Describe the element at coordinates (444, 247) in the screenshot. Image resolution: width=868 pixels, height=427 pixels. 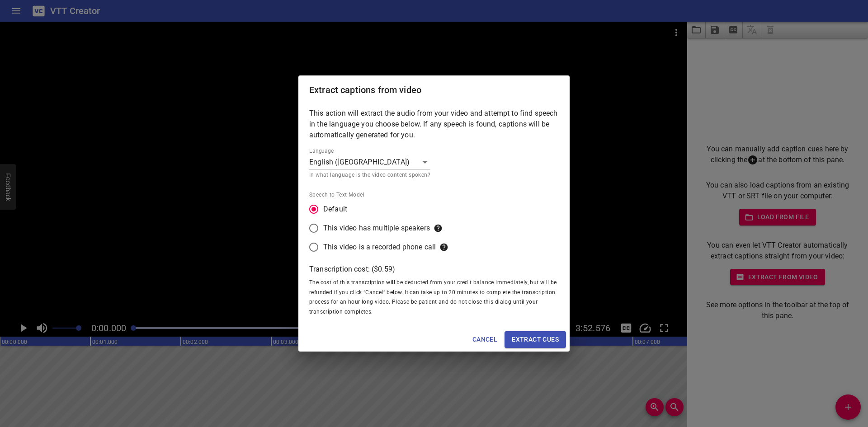
I see `svg: Choose this for very low bit rate audio, like you would hear through a phone speaker` at that location.